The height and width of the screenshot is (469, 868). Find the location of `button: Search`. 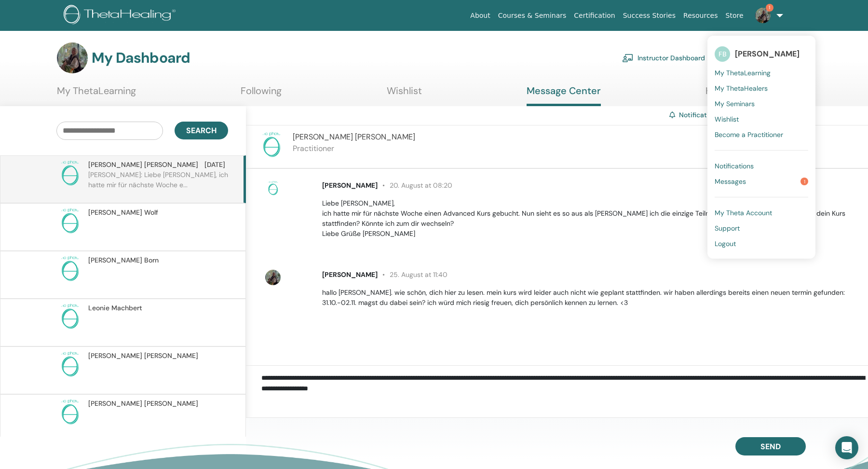

button: Search is located at coordinates (201, 130).